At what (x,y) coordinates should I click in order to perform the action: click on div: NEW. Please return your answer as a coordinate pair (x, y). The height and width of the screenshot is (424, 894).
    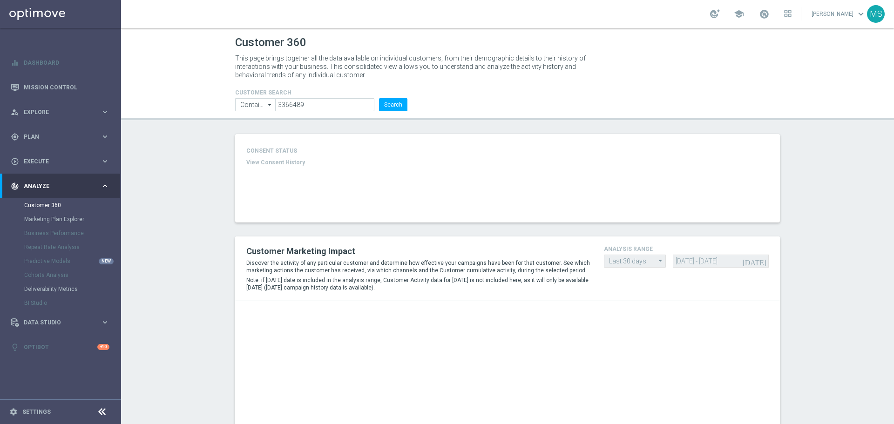
    Looking at the image, I should click on (106, 261).